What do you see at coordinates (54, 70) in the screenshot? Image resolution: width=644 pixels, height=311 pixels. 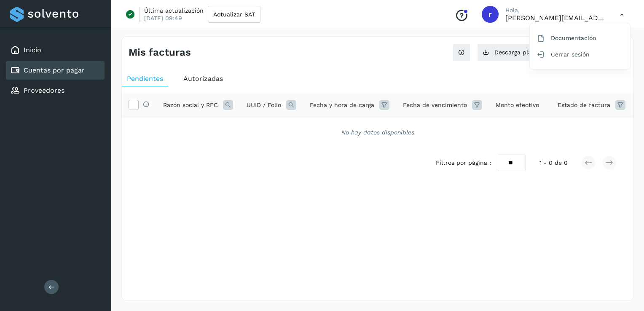 I see `a: Cuentas por pagar` at bounding box center [54, 70].